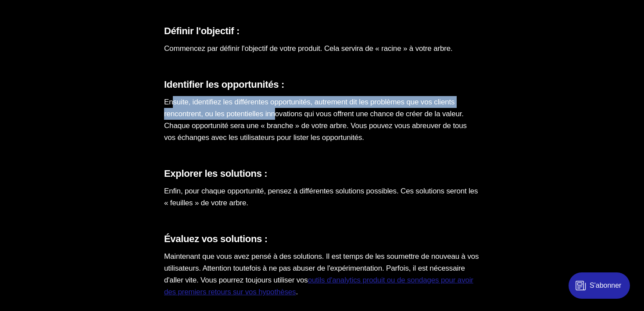 Image resolution: width=644 pixels, height=311 pixels. Describe the element at coordinates (322, 48) in the screenshot. I see `p: Commencez par définir l'objectif de votre produit. Cela servira de « racine » à votre arbre.` at that location.